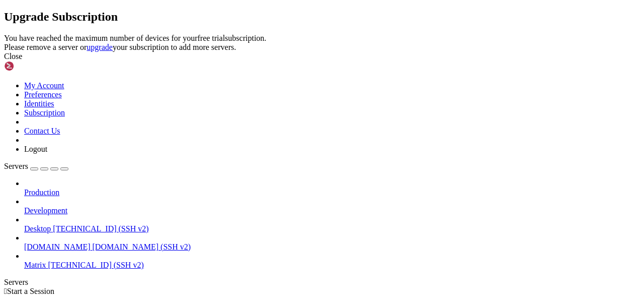 The height and width of the screenshot is (303, 644). What do you see at coordinates (39, 104) in the screenshot?
I see `a: Identities` at bounding box center [39, 104].